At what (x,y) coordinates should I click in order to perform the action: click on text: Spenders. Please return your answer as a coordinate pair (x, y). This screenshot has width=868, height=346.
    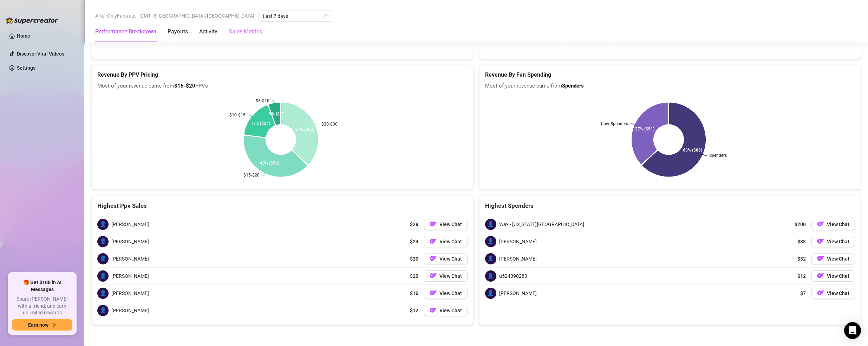
    Looking at the image, I should click on (718, 155).